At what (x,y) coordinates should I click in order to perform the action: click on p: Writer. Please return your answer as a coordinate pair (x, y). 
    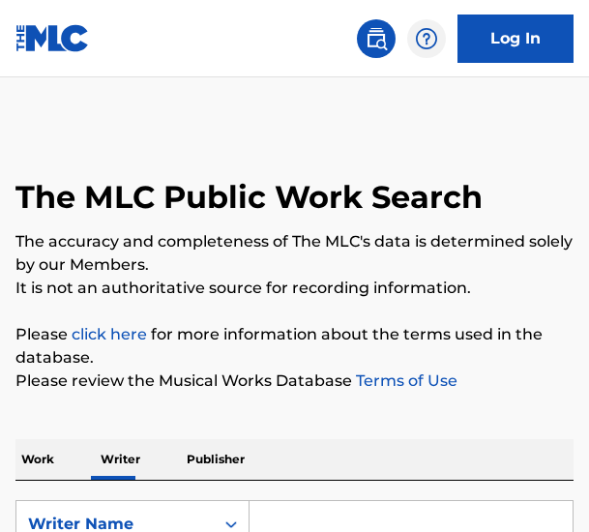
    Looking at the image, I should click on (120, 460).